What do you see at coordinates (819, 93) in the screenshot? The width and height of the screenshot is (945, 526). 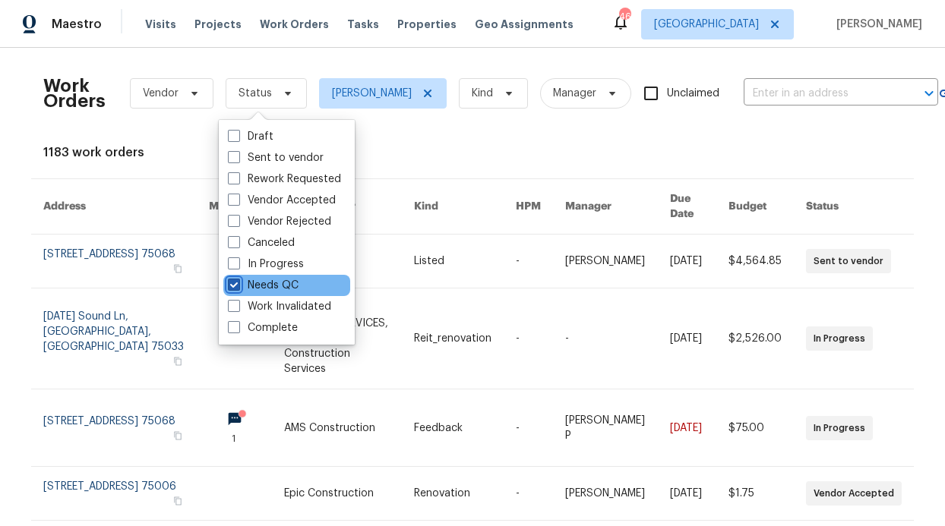 I see `input: Enter in an address` at bounding box center [819, 93].